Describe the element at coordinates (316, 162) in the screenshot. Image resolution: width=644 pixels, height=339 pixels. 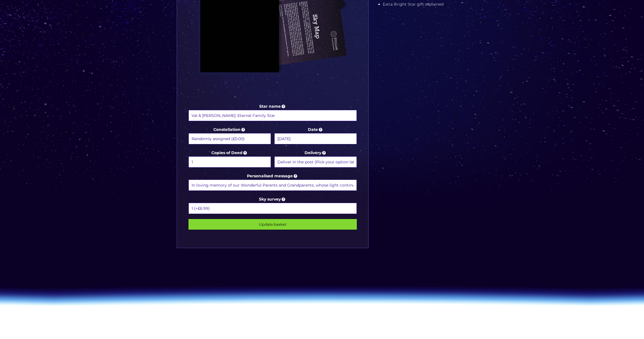
I see `select: Delivery` at that location.